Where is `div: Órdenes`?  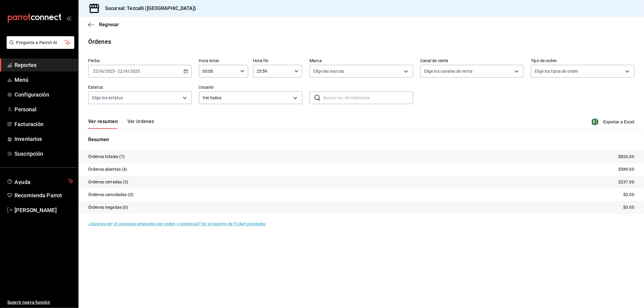
div: Órdenes is located at coordinates (99, 41).